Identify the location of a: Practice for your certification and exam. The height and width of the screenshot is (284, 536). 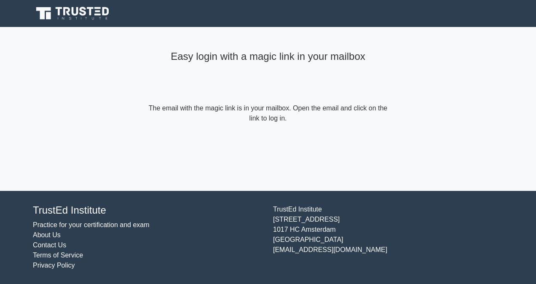
(91, 225).